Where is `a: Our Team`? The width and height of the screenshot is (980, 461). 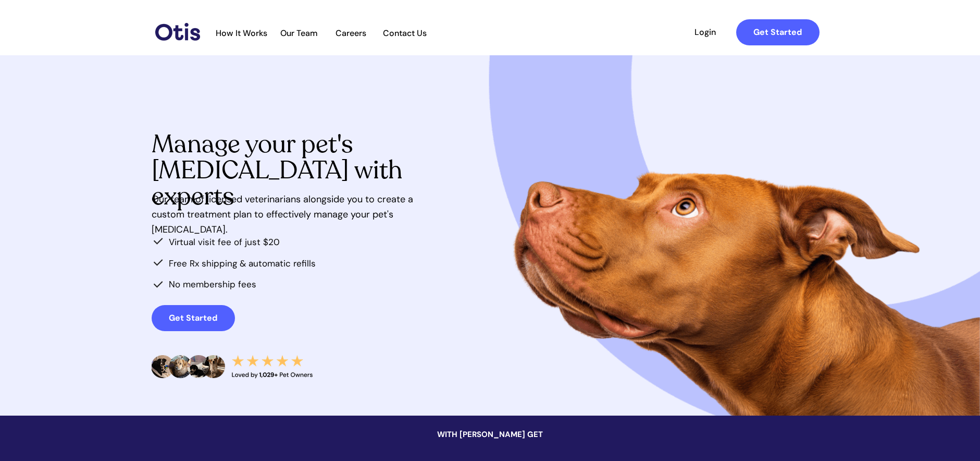 a: Our Team is located at coordinates (299, 33).